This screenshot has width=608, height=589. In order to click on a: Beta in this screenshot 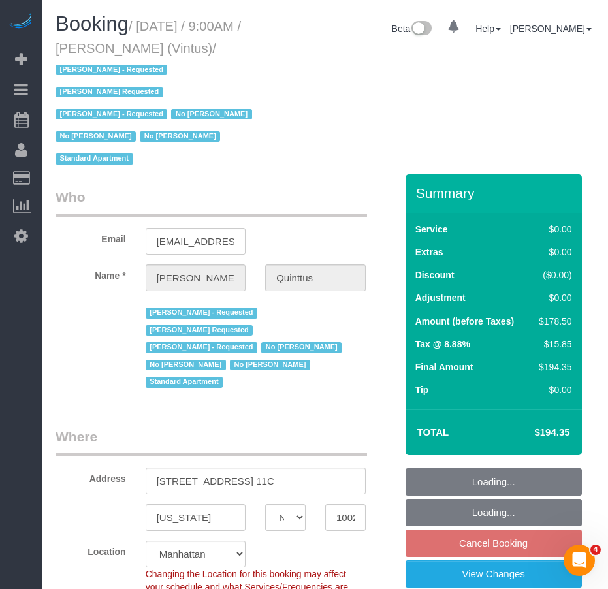, I will do `click(412, 29)`.